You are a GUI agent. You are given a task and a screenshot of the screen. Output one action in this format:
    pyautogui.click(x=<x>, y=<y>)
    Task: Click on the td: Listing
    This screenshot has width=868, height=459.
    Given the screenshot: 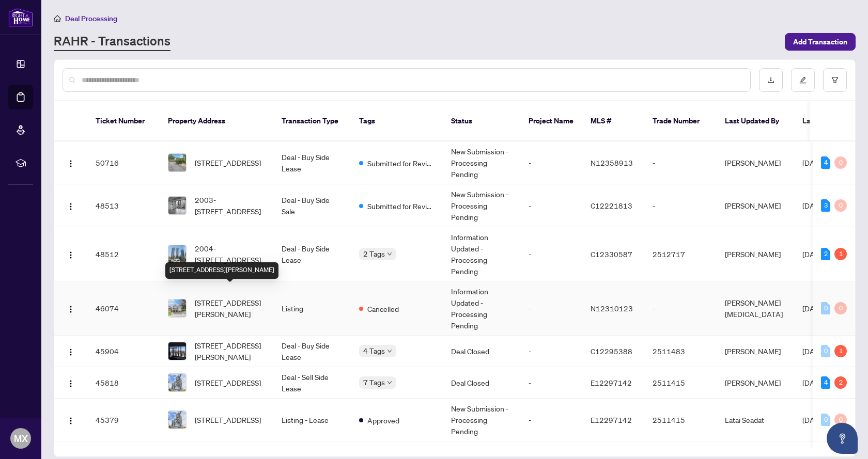 What is the action you would take?
    pyautogui.click(x=312, y=308)
    